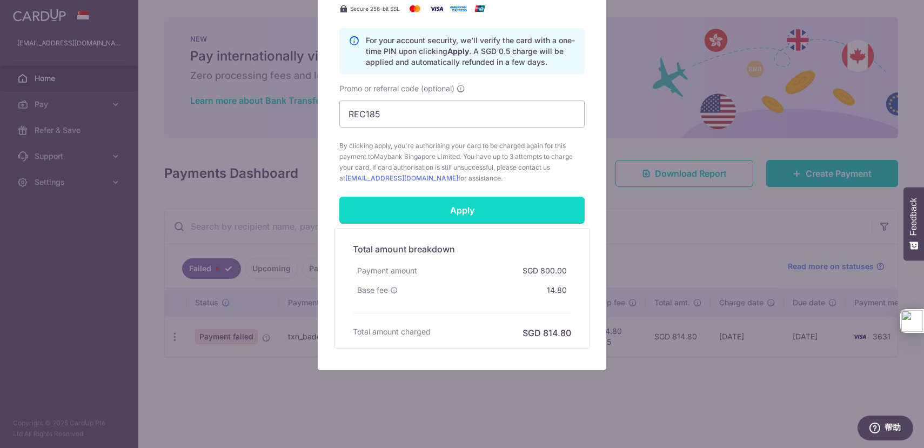 Image resolution: width=924 pixels, height=448 pixels. I want to click on span: 帮助, so click(36, 12).